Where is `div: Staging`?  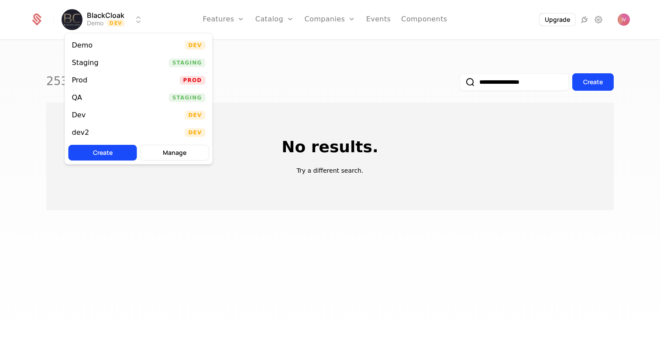
div: Staging is located at coordinates (85, 63).